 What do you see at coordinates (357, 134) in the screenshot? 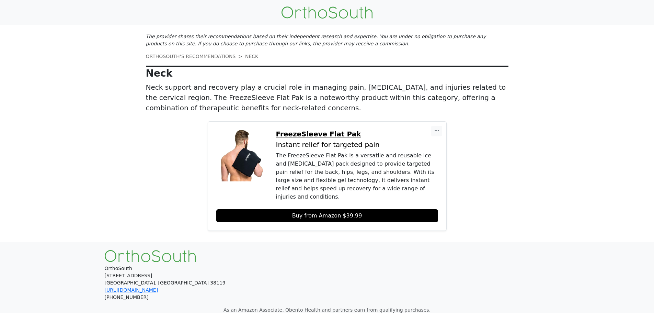
I see `a: FreezeSleeve Flat Pak` at bounding box center [357, 134].